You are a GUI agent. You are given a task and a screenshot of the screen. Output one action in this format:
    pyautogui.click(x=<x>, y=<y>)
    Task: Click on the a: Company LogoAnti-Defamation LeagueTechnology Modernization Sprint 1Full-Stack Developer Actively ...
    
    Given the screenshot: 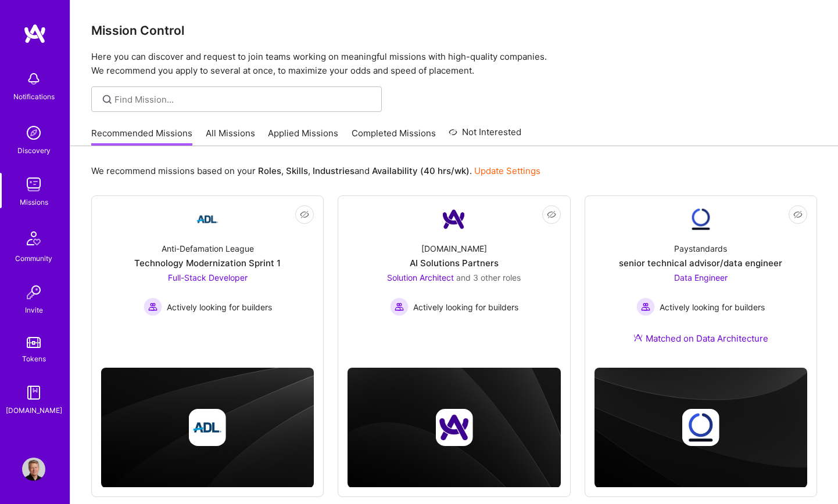 What is the action you would take?
    pyautogui.click(x=207, y=274)
    